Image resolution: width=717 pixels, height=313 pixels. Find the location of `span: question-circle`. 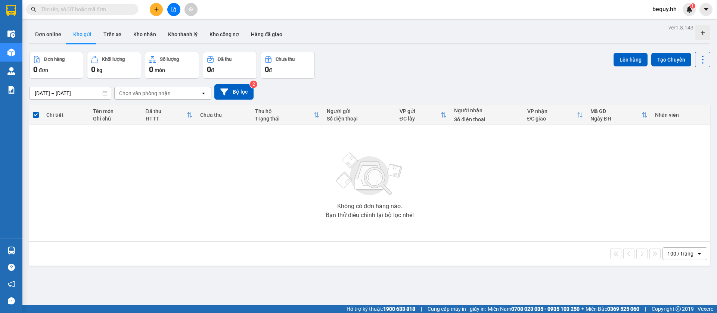

span: question-circle is located at coordinates (11, 267).